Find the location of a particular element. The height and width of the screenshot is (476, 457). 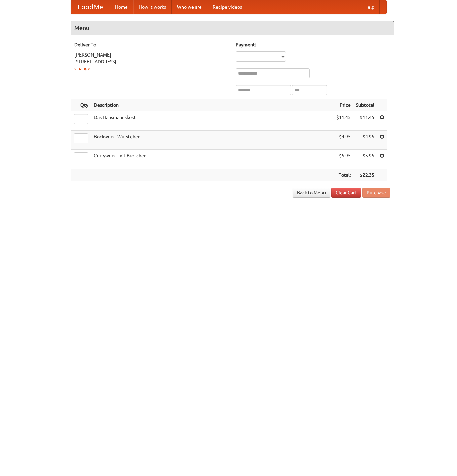

a: Home is located at coordinates (121, 7).